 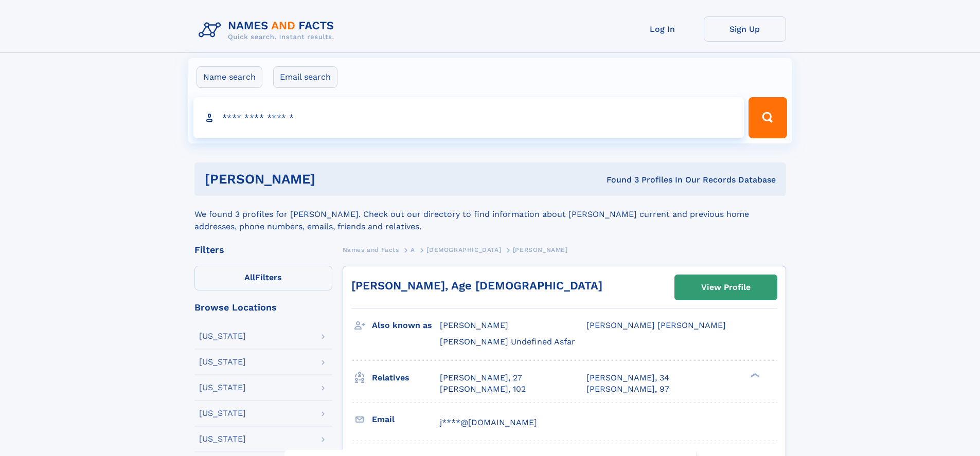 I want to click on a: Log In, so click(x=662, y=29).